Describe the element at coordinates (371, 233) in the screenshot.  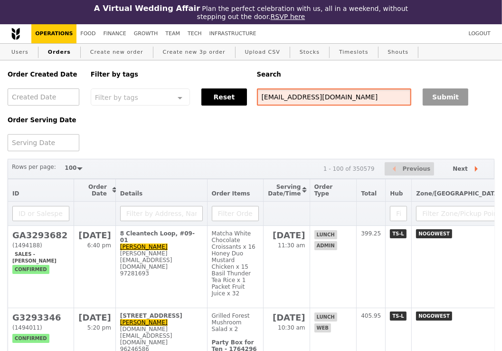
I see `span: 399.25` at that location.